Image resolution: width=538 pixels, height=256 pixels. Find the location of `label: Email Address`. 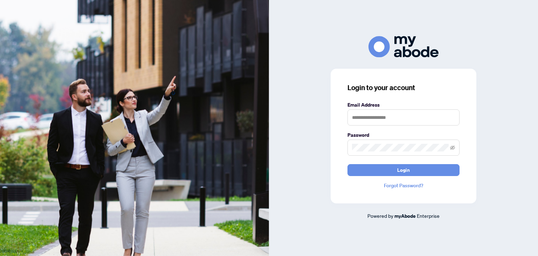

label: Email Address is located at coordinates (403, 105).